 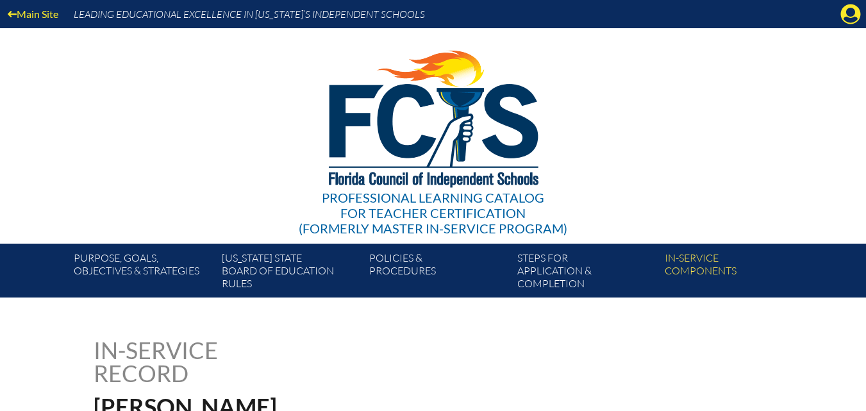 What do you see at coordinates (432, 132) in the screenshot?
I see `a: Professional Learning Catalog for Teacher Certification(formerly Master In-service Program)` at bounding box center [432, 132].